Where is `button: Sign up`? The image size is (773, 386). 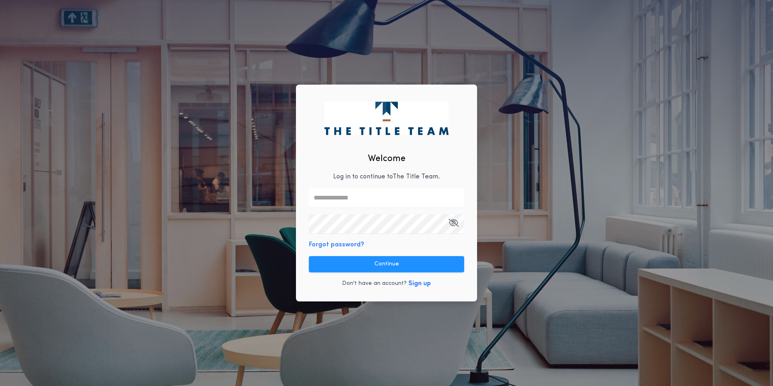
button: Sign up is located at coordinates (420, 284).